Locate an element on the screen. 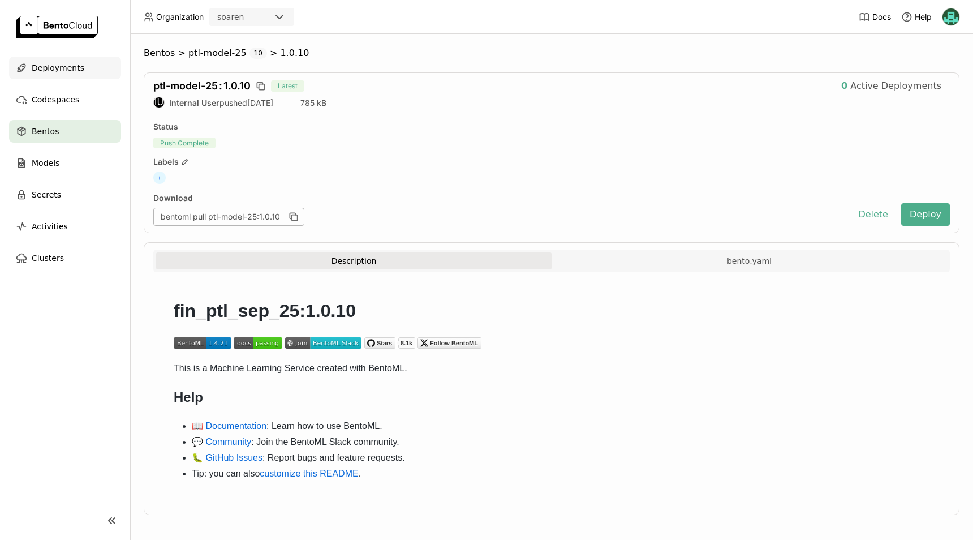 The width and height of the screenshot is (973, 540). a: 📖 Documentation is located at coordinates (229, 426).